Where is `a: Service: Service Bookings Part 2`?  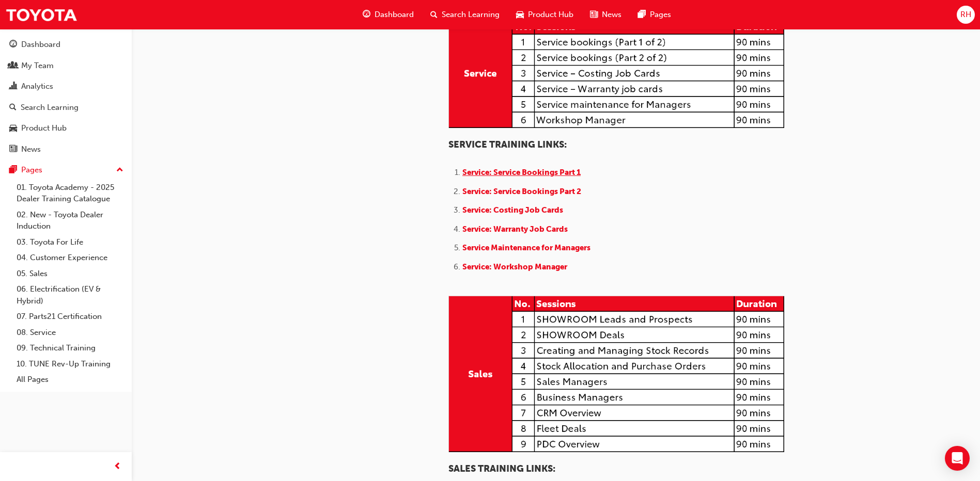
a: Service: Service Bookings Part 2 is located at coordinates (522, 191).